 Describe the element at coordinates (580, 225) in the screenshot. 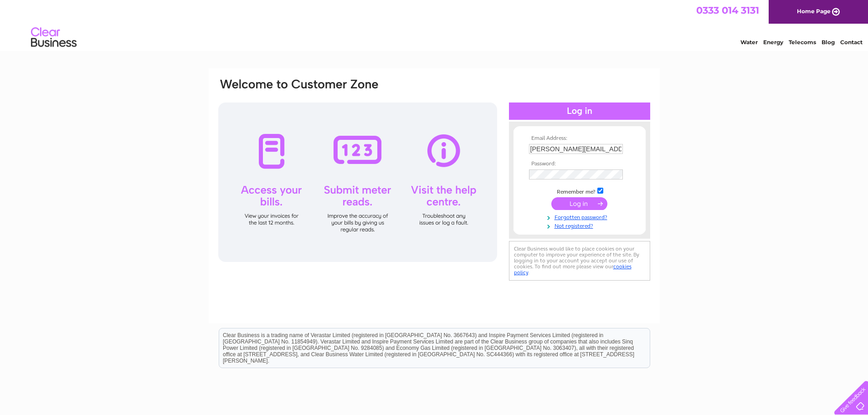

I see `a: Not registered?` at that location.